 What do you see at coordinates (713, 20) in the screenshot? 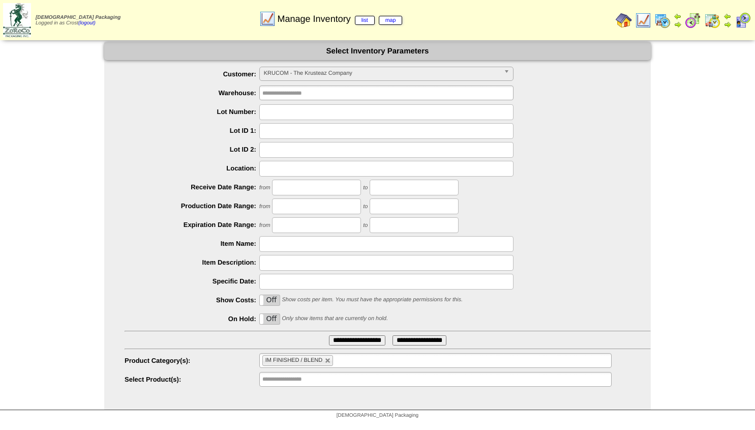
I see `img: calendarinout.gif` at bounding box center [713, 20].